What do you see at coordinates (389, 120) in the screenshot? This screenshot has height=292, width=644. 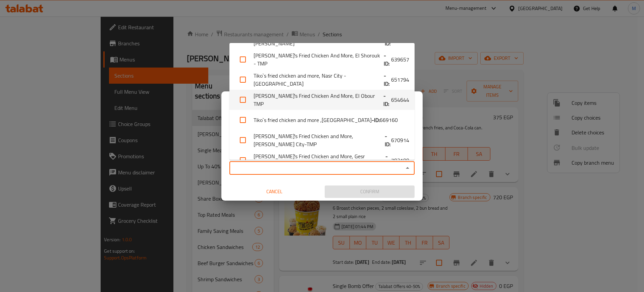 I see `span: 669160` at bounding box center [389, 120].